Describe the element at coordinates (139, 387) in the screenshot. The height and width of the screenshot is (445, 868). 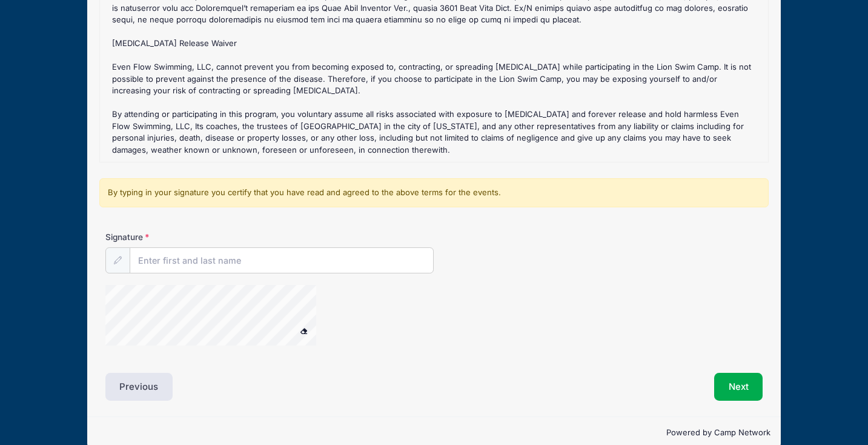
I see `button: Previous` at that location.